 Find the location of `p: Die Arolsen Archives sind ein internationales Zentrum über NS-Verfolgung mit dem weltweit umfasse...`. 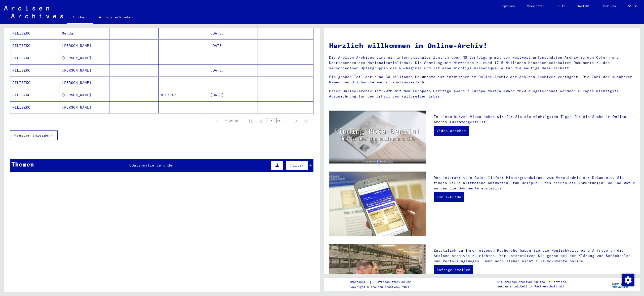

p: Die Arolsen Archives sind ein internationales Zentrum über NS-Verfolgung mit dem weltweit umfasse... is located at coordinates (482, 63).